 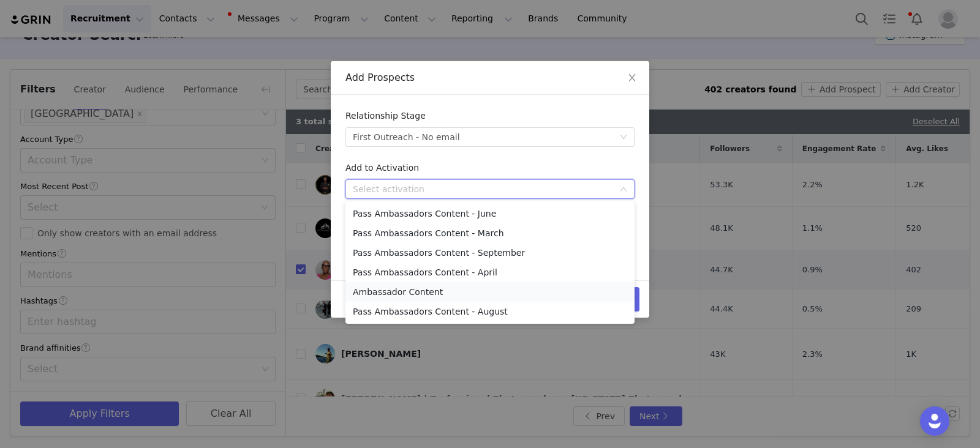 What do you see at coordinates (632, 78) in the screenshot?
I see `i: icon: close` at bounding box center [632, 78].